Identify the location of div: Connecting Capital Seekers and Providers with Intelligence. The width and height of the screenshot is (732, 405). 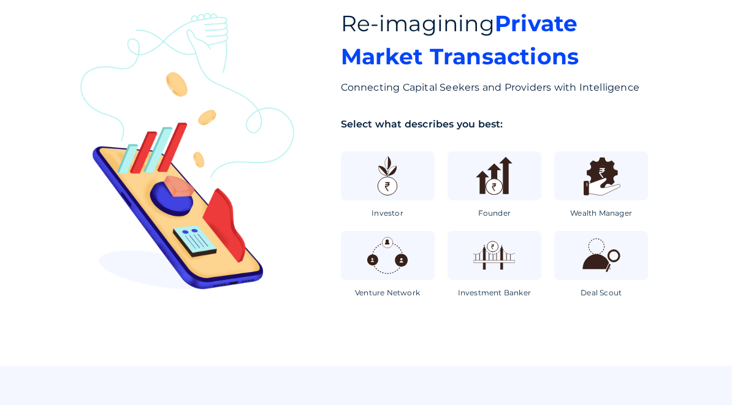
(498, 88).